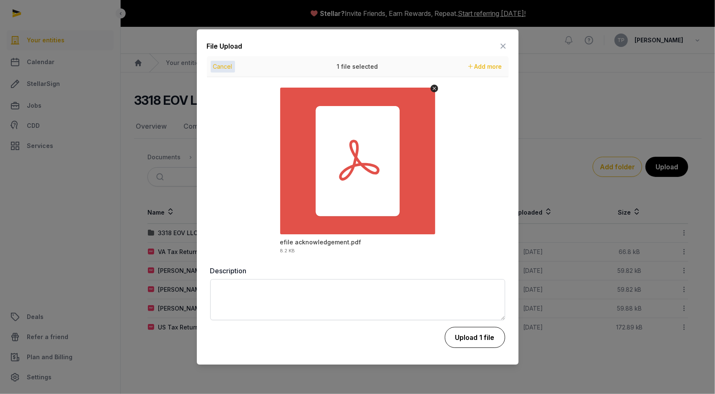 This screenshot has width=715, height=394. What do you see at coordinates (358, 271) in the screenshot?
I see `label: Description` at bounding box center [358, 271].